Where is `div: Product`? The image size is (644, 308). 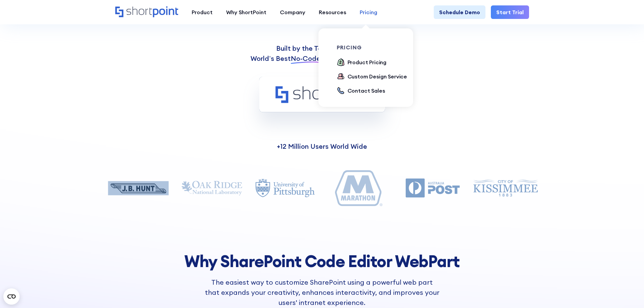
div: Product is located at coordinates (202, 12).